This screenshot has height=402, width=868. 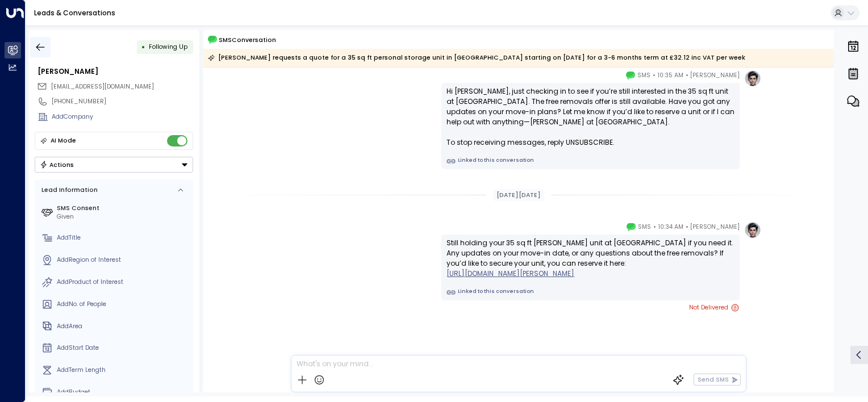 What do you see at coordinates (123, 304) in the screenshot?
I see `div: AddNo. of People` at bounding box center [123, 304].